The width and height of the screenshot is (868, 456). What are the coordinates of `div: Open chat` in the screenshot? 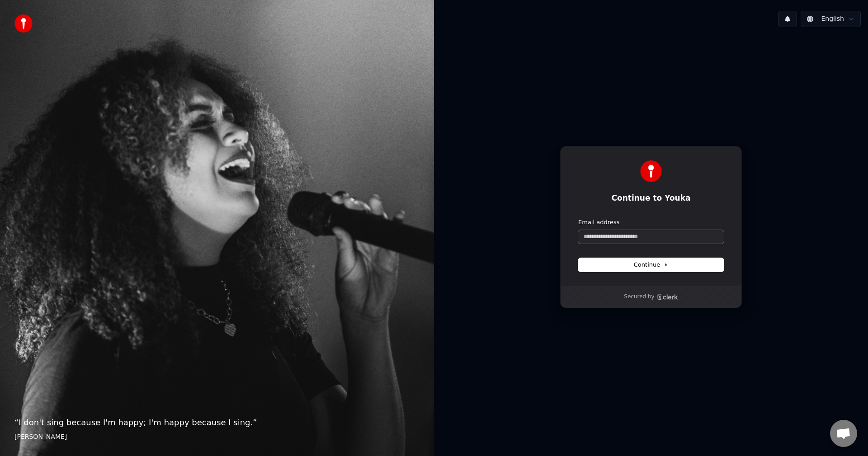 It's located at (843, 433).